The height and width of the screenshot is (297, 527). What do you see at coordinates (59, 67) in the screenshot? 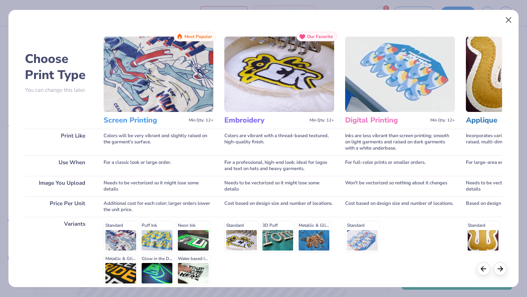
I see `h2: Choose Print Type` at bounding box center [59, 67].